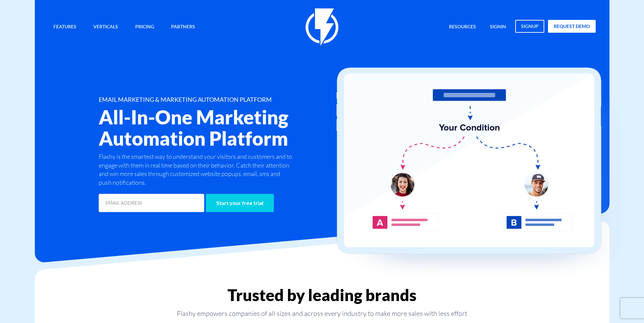 This screenshot has width=644, height=323. Describe the element at coordinates (322, 295) in the screenshot. I see `h2: Trusted by leading brands` at that location.